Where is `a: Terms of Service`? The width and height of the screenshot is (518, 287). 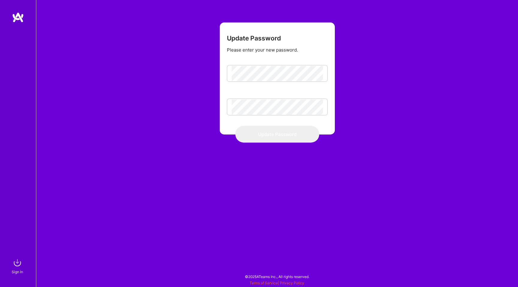 a: Terms of Service is located at coordinates (264, 283).